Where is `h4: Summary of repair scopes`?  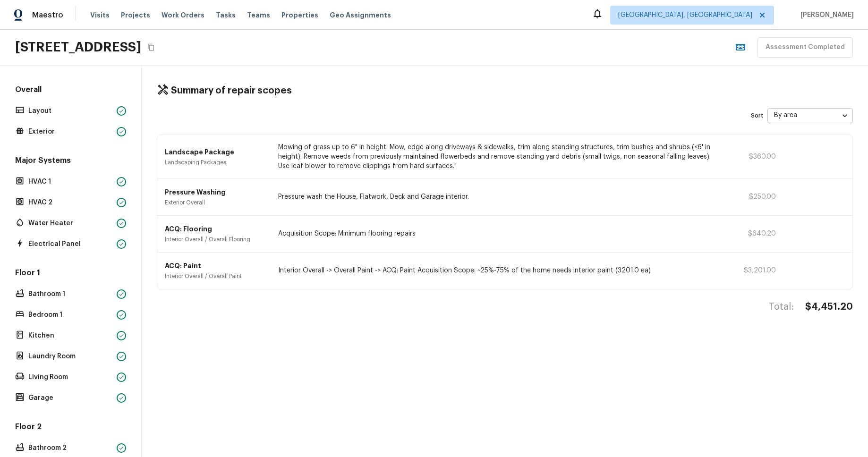 h4: Summary of repair scopes is located at coordinates (231, 91).